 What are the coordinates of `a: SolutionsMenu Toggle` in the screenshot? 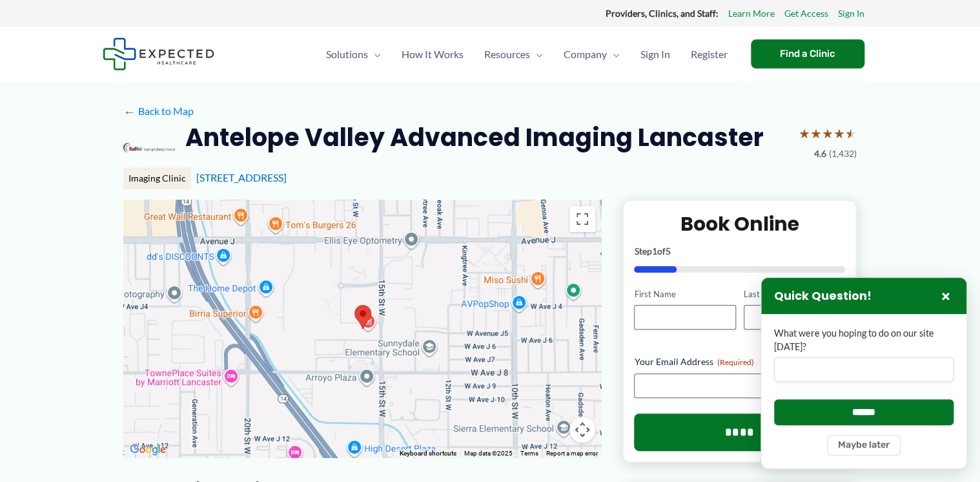 It's located at (353, 54).